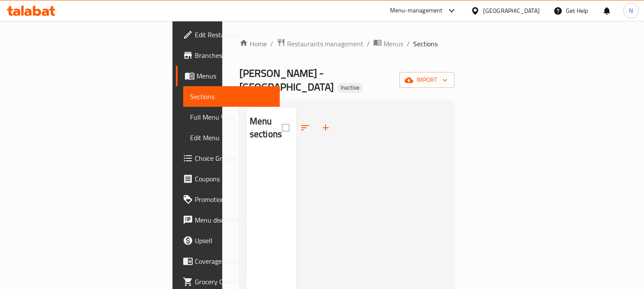 The image size is (644, 289). Describe the element at coordinates (326, 44) in the screenshot. I see `span: Restaurants management` at that location.